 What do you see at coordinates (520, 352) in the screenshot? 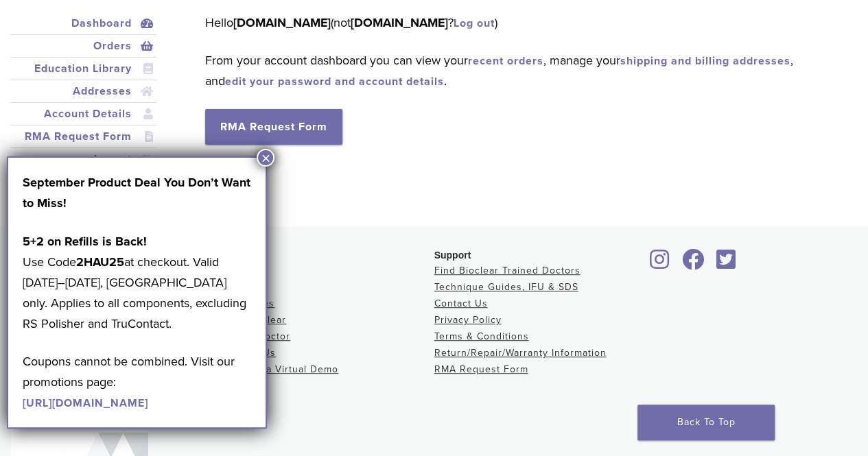
I see `a: Return/Repair/Warranty Information` at bounding box center [520, 352].